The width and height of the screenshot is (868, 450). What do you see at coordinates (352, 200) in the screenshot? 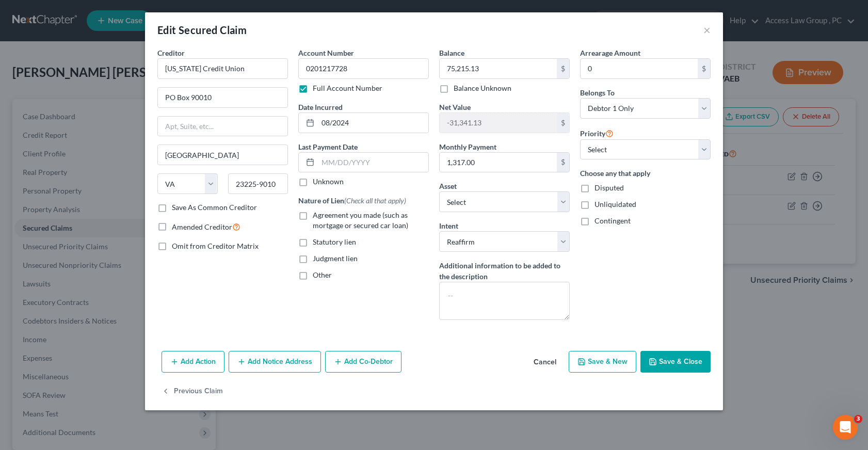
I see `label: Nature of Lien` at bounding box center [352, 200].